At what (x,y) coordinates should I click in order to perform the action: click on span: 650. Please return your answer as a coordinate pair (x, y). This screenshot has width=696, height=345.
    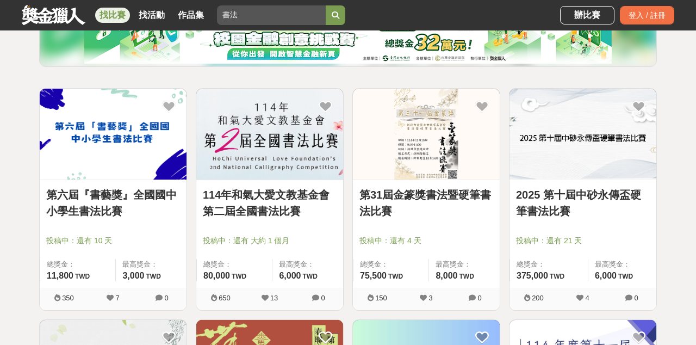
    Looking at the image, I should click on (225, 298).